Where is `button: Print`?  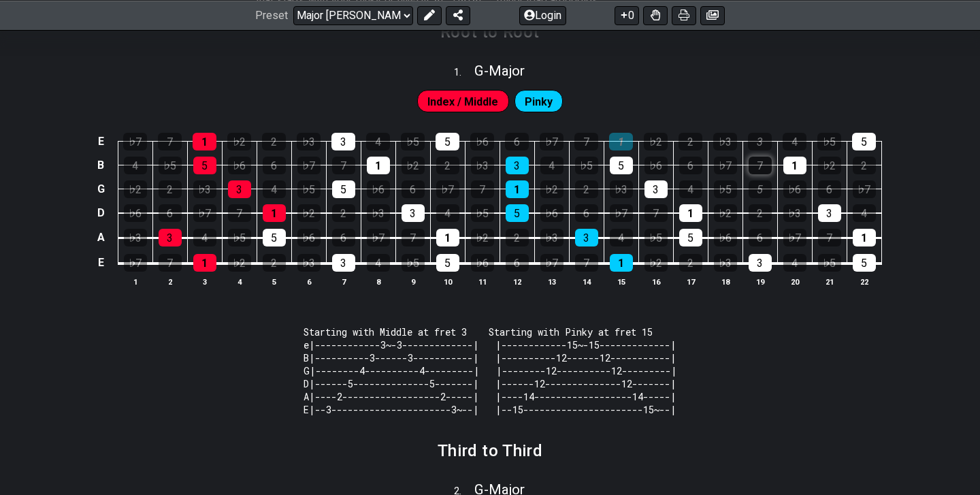
button: Print is located at coordinates (684, 15).